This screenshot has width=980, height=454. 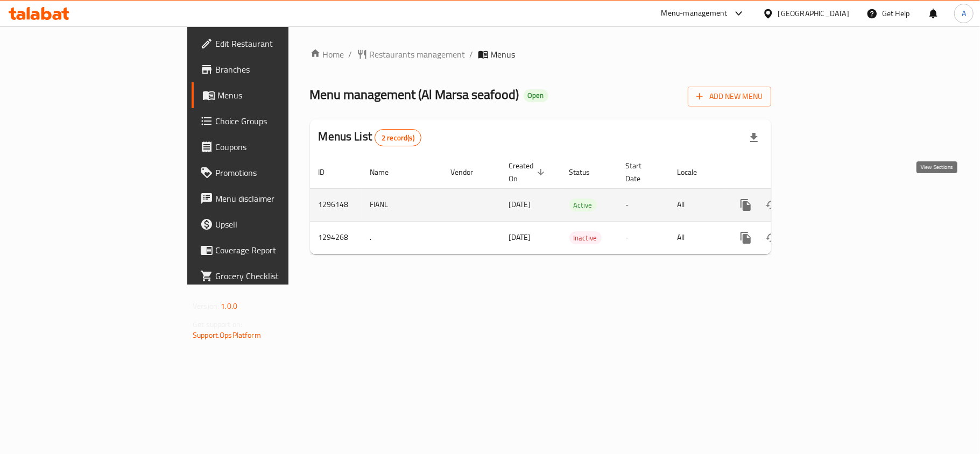 What do you see at coordinates (271, 250) in the screenshot?
I see `a: Coverage Report` at bounding box center [271, 250].